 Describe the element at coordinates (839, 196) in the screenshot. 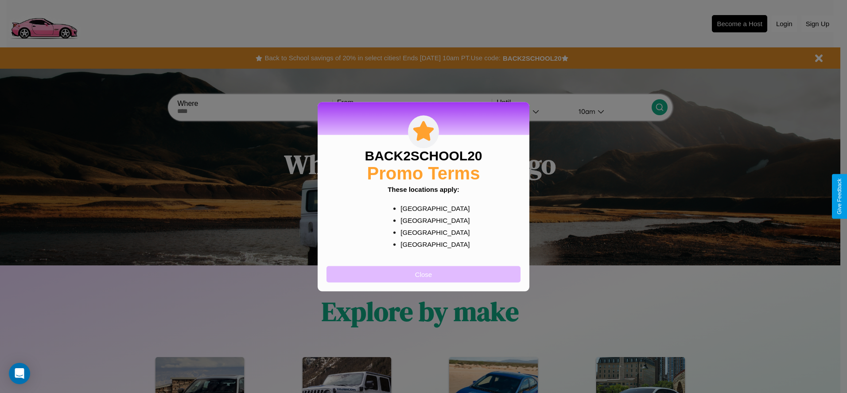

I see `div: Give Feedback` at that location.